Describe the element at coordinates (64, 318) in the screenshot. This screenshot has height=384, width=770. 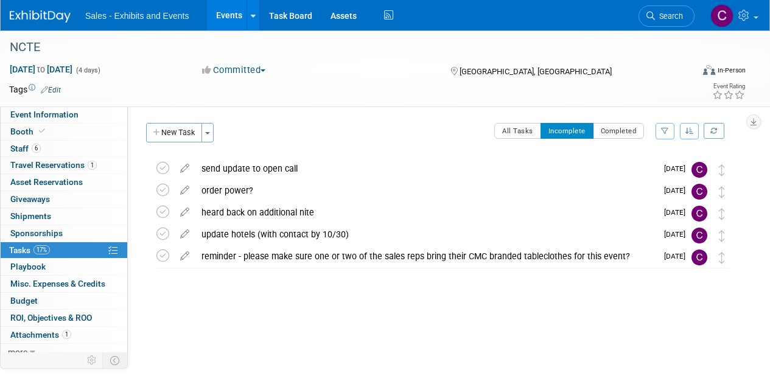
I see `a: ROI, Objectives & ROO` at that location.